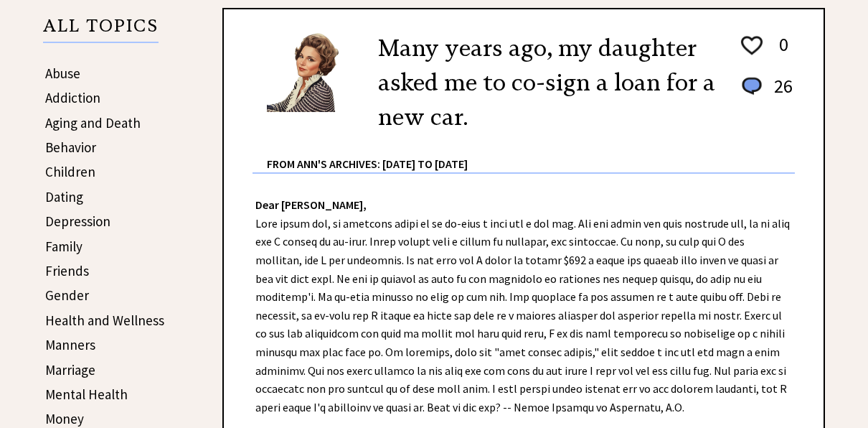 The height and width of the screenshot is (428, 868). What do you see at coordinates (780, 93) in the screenshot?
I see `td: 26` at bounding box center [780, 93].